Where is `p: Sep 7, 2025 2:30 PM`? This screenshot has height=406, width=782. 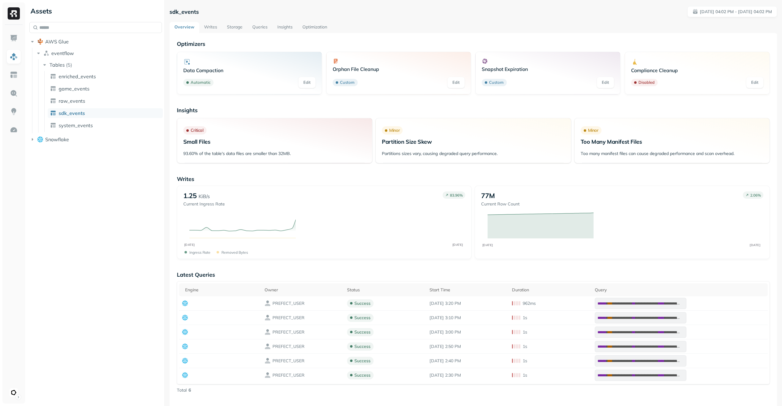
p: Sep 7, 2025 2:30 PM is located at coordinates (468, 375).